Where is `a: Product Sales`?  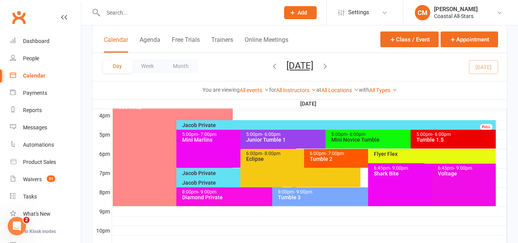
a: Product Sales is located at coordinates (45, 162).